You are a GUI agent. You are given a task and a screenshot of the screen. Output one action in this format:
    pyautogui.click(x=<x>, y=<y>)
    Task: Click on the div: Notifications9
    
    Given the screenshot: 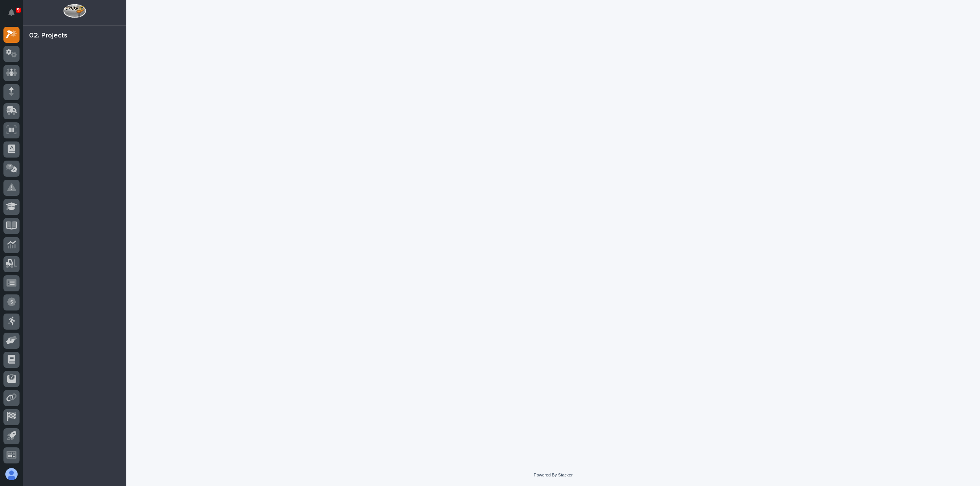 What is the action you would take?
    pyautogui.click(x=14, y=15)
    